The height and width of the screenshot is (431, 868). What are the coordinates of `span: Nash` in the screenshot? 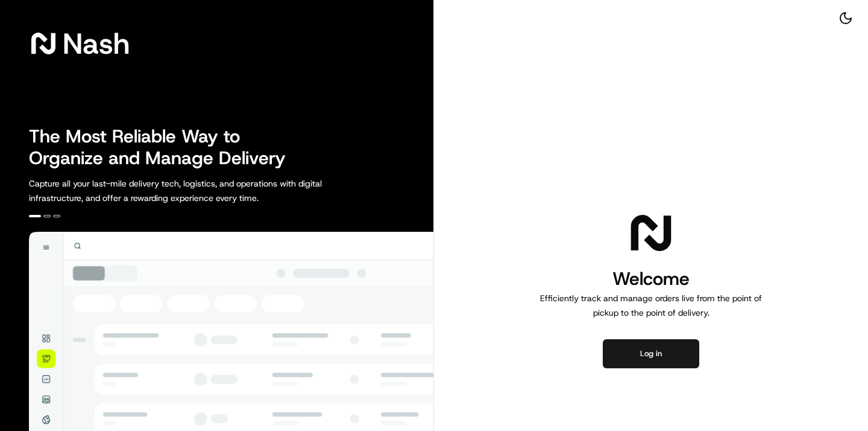 It's located at (96, 44).